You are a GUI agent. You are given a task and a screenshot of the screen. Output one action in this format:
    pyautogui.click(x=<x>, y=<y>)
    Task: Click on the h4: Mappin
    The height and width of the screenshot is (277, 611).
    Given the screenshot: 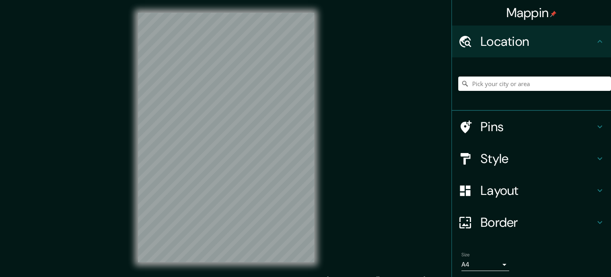 What is the action you would take?
    pyautogui.click(x=532, y=13)
    